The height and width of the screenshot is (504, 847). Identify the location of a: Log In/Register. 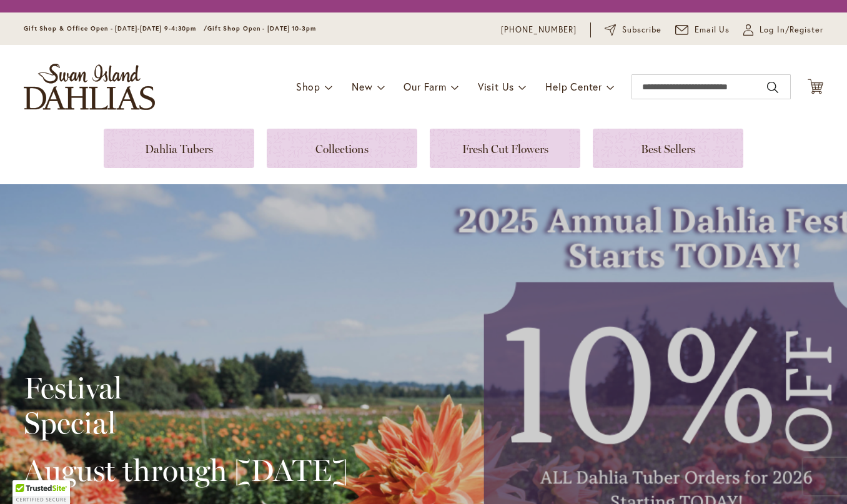
(784, 30).